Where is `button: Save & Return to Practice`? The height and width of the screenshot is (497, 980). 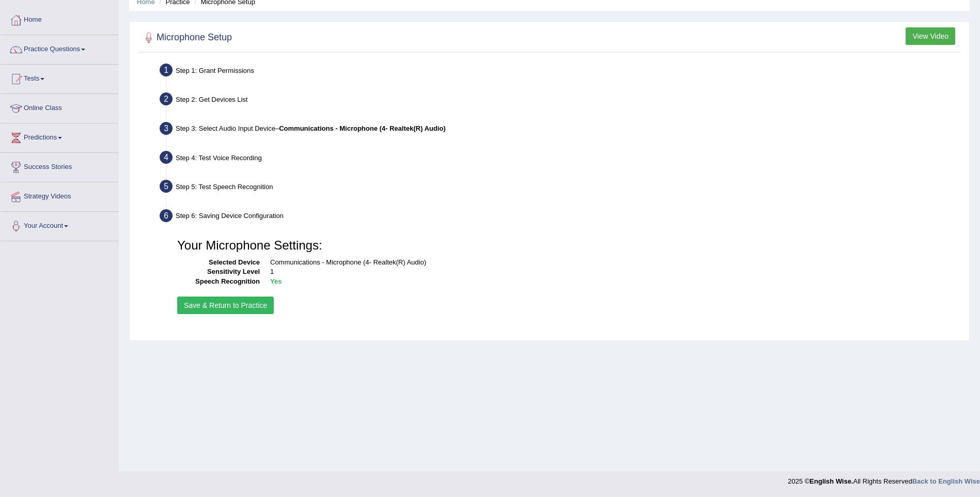 button: Save & Return to Practice is located at coordinates (225, 305).